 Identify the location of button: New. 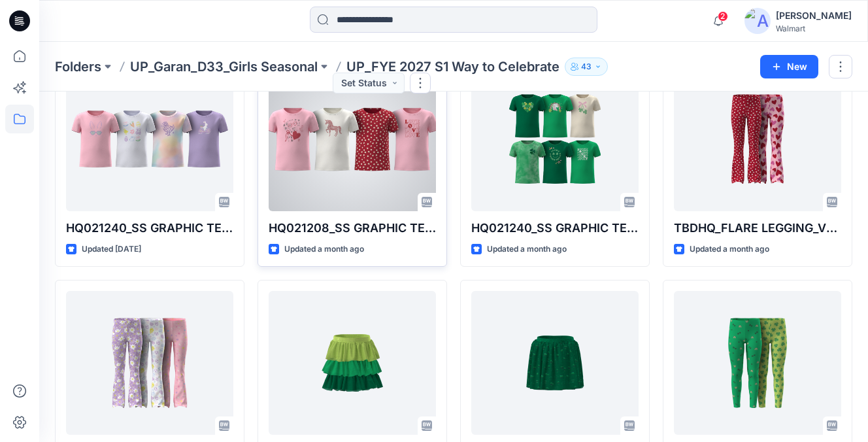
(789, 66).